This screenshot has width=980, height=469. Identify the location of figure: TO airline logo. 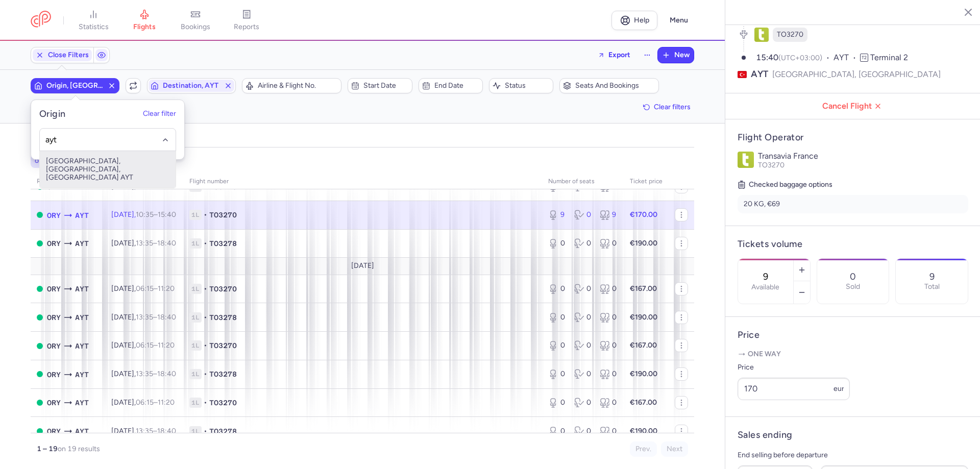
(761, 35).